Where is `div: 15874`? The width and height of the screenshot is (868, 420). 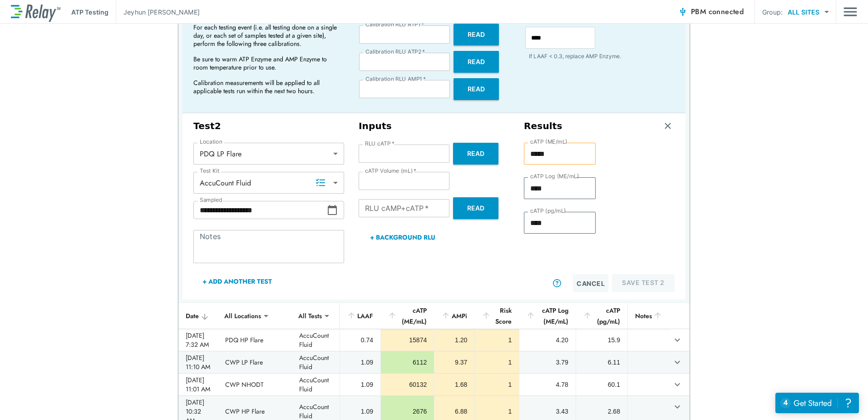
div: 15874 is located at coordinates (407, 340).